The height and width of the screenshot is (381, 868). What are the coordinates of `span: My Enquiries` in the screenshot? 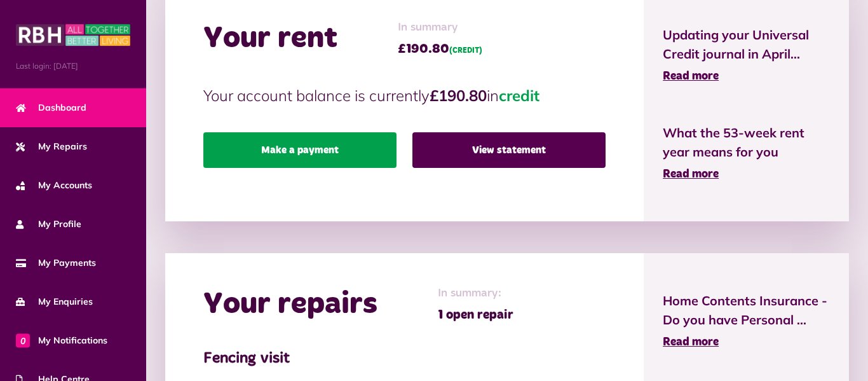 It's located at (54, 301).